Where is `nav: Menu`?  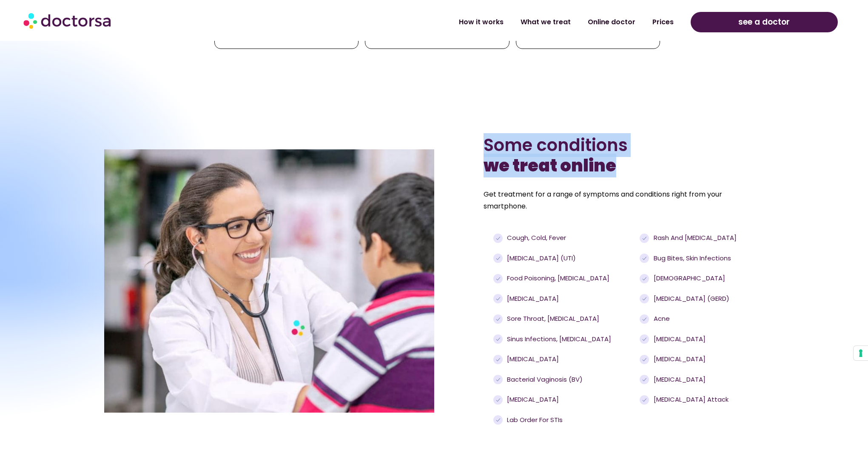
nav: Menu is located at coordinates (453, 22).